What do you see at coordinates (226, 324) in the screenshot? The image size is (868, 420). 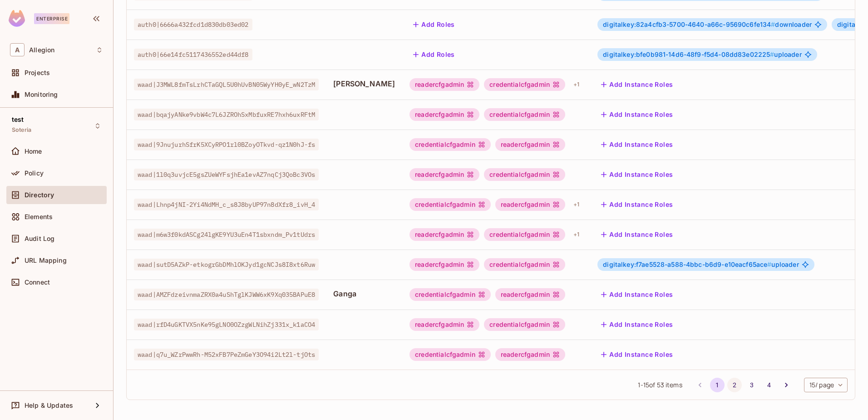 I see `span: waad|rfD4uGKTVX5nKe95gLNO0OZzgWLNihZj331x_k1aCO4` at bounding box center [226, 324].